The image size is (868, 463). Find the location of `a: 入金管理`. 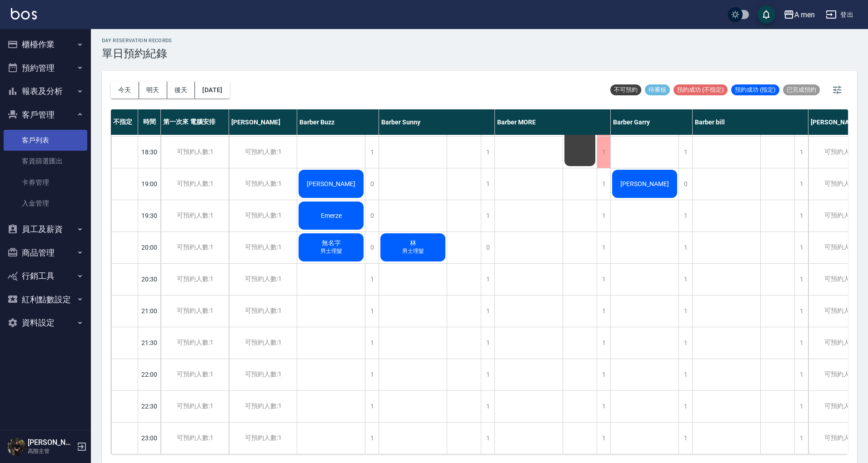

a: 入金管理 is located at coordinates (46, 203).